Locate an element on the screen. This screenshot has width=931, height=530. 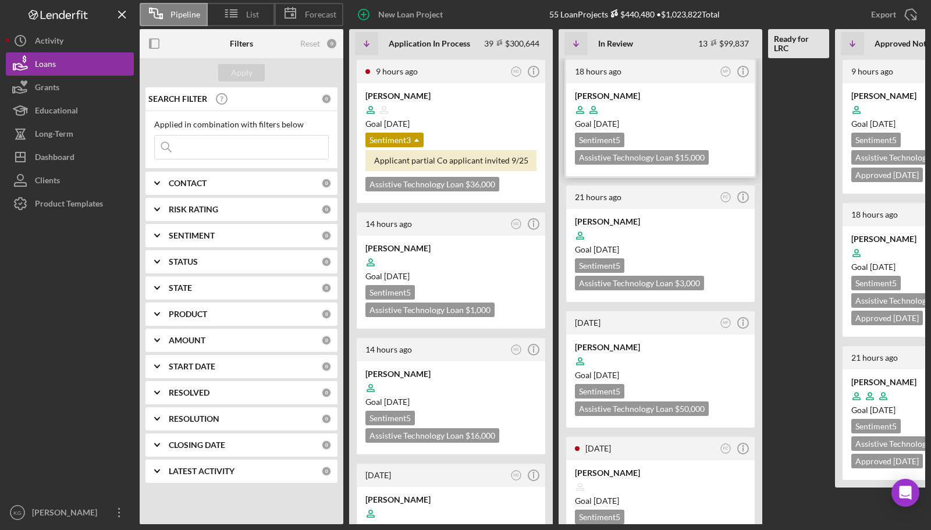
b: RESOLUTION is located at coordinates (194, 419).